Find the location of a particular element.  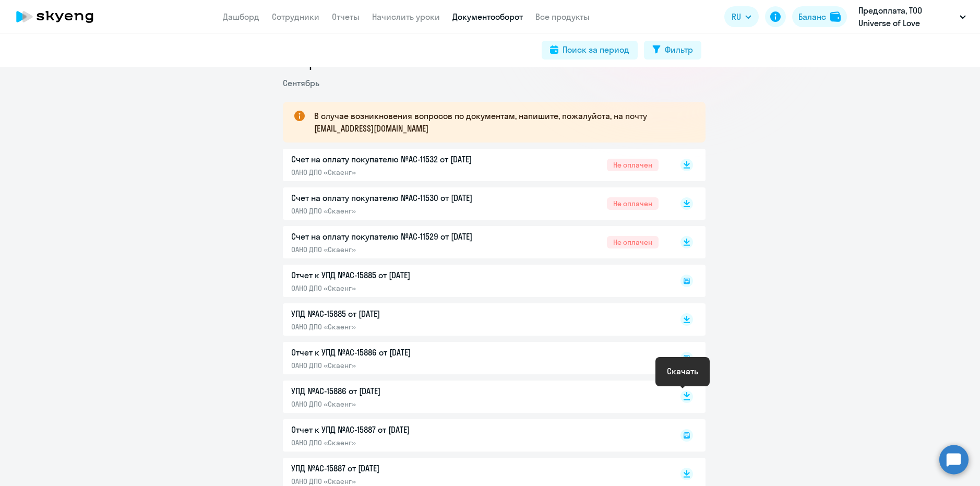

div: Баланс is located at coordinates (812, 17).